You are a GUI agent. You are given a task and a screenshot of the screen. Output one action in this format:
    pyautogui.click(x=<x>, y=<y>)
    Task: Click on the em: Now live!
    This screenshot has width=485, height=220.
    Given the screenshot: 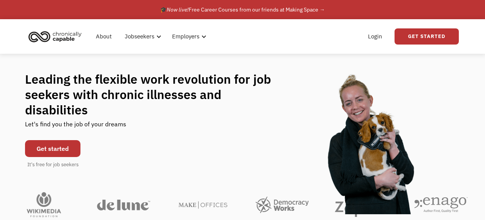 What is the action you would take?
    pyautogui.click(x=177, y=10)
    